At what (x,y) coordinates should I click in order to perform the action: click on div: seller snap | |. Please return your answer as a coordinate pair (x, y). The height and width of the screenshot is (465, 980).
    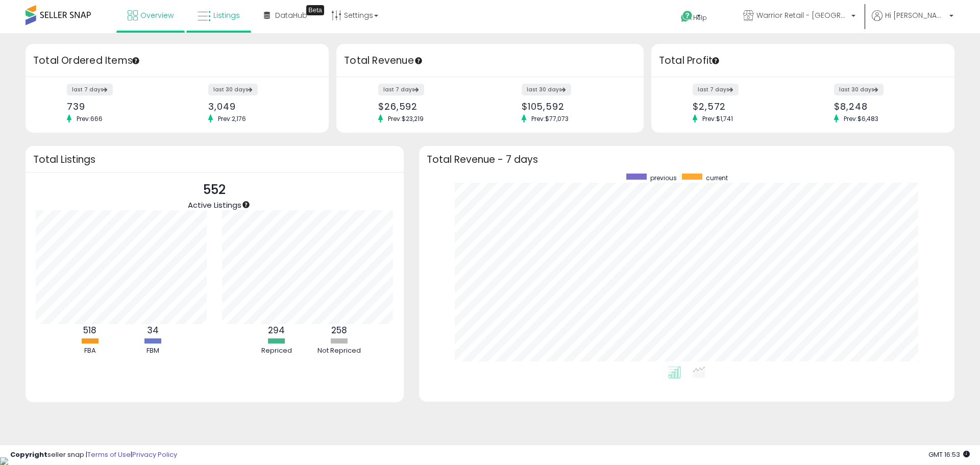
    Looking at the image, I should click on (93, 455).